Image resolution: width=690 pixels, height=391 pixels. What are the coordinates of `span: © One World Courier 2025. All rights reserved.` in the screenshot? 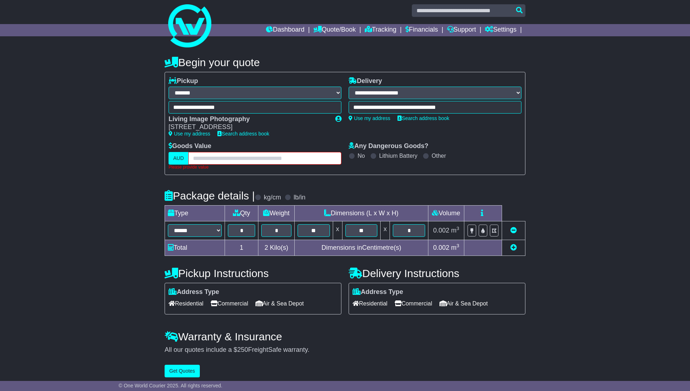 It's located at (170, 385).